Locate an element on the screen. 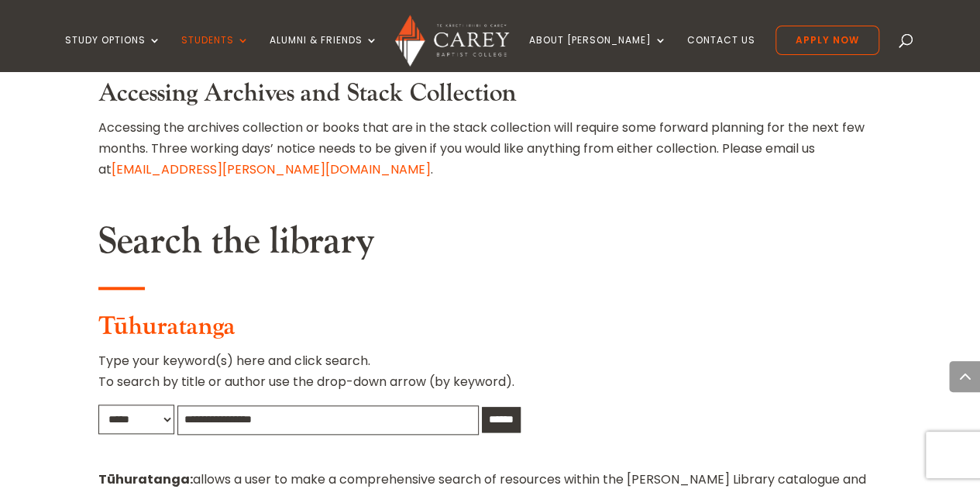 This screenshot has width=980, height=489. p: Accessing the archives collection or books that are in the stack collection will require some for... is located at coordinates (490, 149).